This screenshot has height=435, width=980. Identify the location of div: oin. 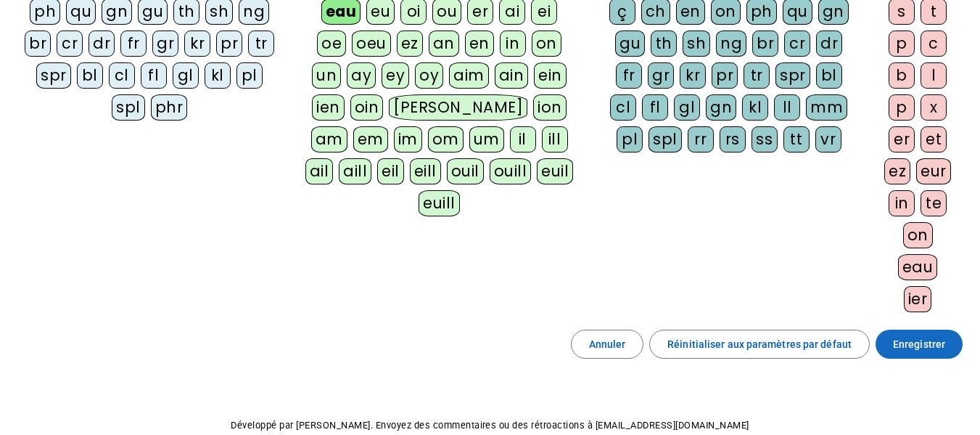
(367, 107).